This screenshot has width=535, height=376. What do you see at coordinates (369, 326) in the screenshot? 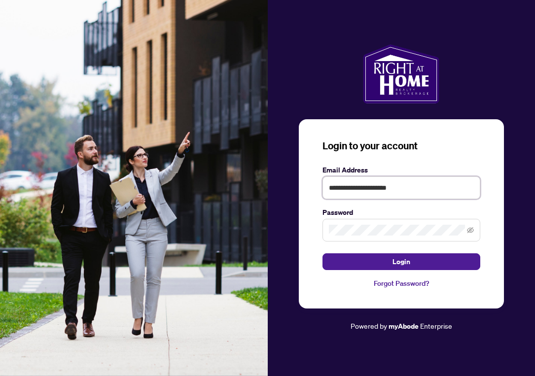
I see `span: Powered by` at bounding box center [369, 326].